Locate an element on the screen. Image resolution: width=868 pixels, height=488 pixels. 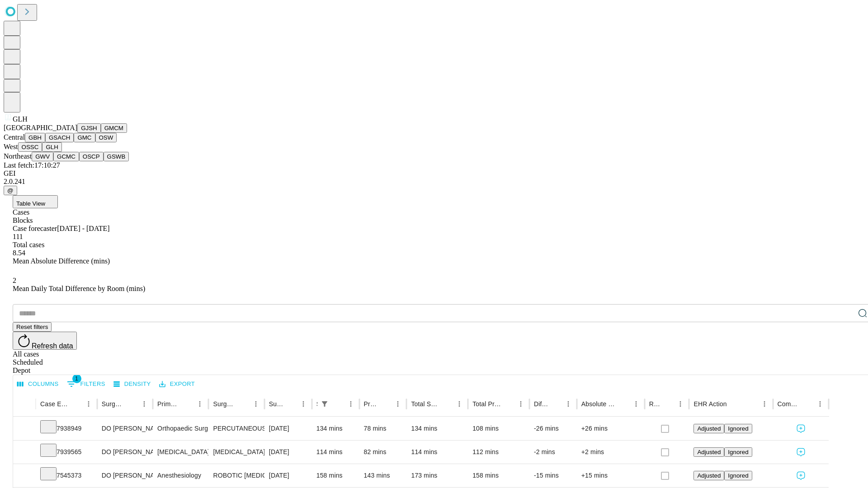
button: OSCP is located at coordinates (91, 157).